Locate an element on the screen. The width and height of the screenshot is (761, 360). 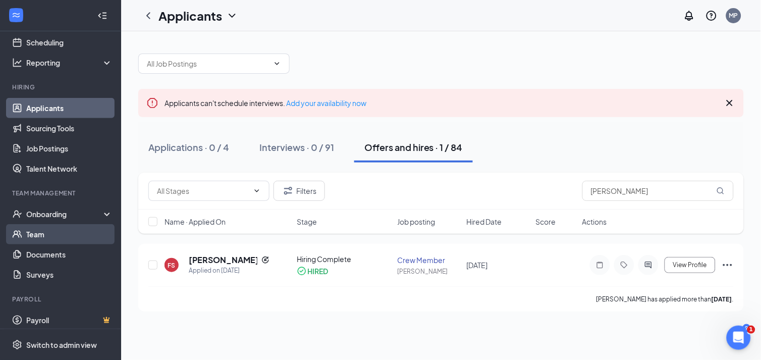
svg: Filter is located at coordinates (288, 191).